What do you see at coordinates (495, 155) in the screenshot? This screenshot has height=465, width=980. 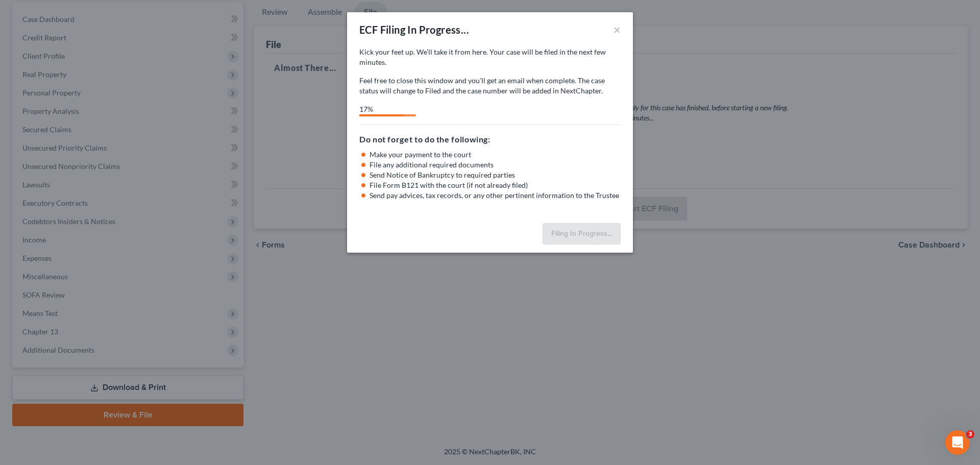 I see `li: Make your payment to the court` at bounding box center [495, 155].